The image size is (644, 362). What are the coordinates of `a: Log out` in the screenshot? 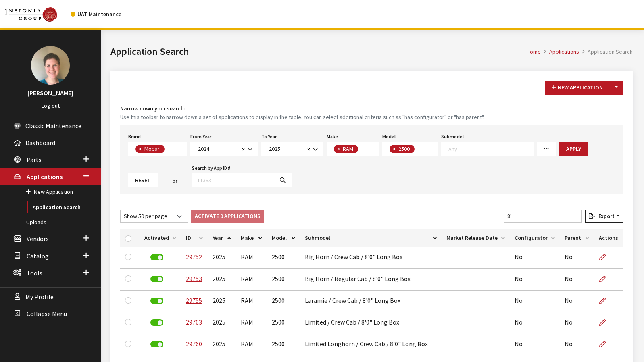 It's located at (50, 105).